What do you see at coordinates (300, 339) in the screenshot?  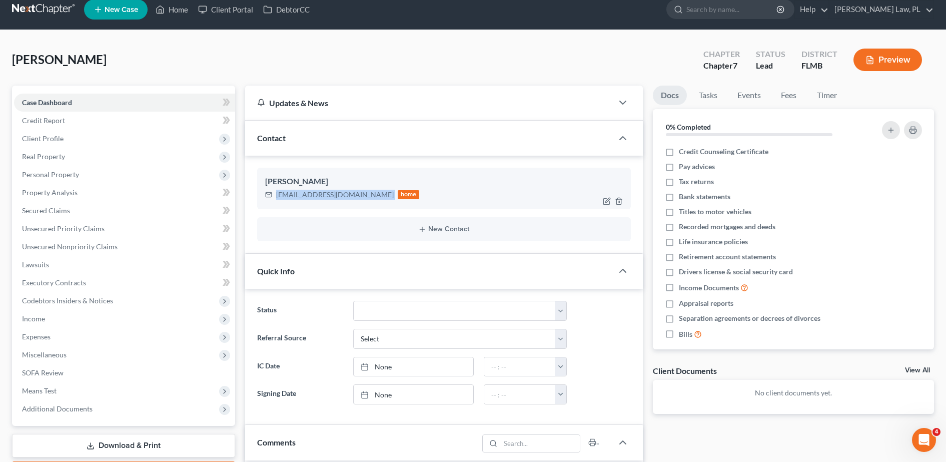 I see `label: Referral Source` at bounding box center [300, 339].